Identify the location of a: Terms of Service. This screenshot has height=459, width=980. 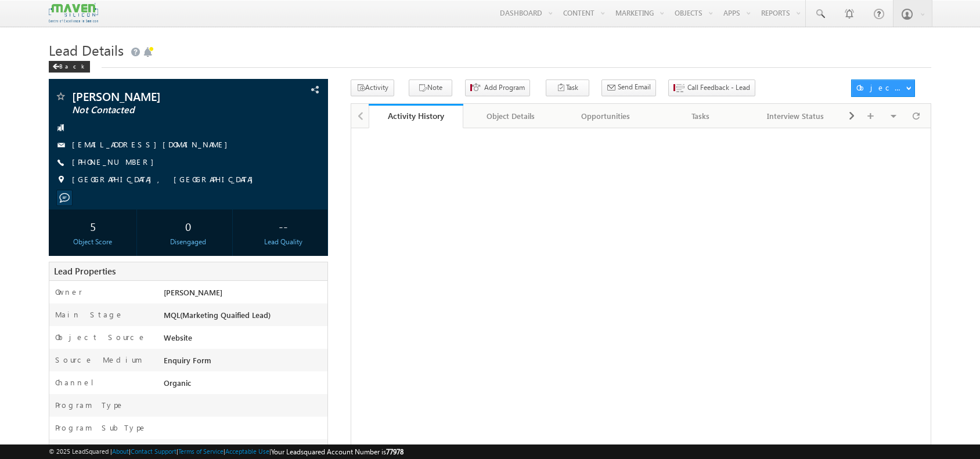
(201, 451).